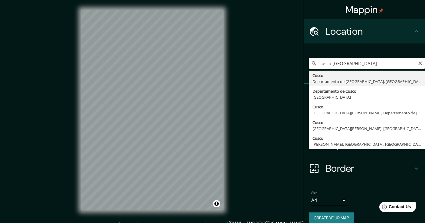 The width and height of the screenshot is (425, 223). I want to click on div: Departamento de Cusco, so click(367, 91).